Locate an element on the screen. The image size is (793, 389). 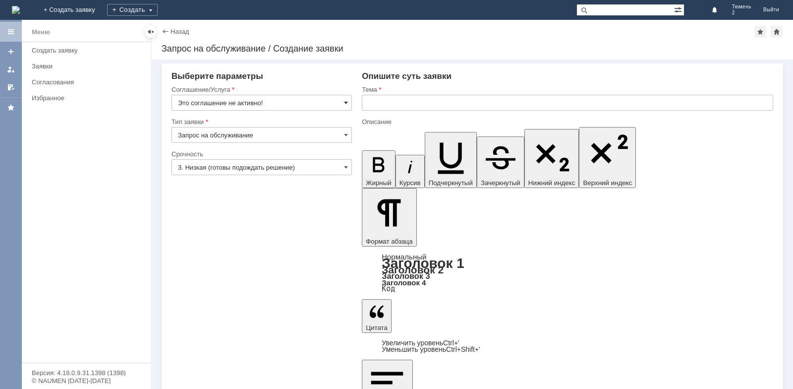
div: Тема is located at coordinates (567, 89).